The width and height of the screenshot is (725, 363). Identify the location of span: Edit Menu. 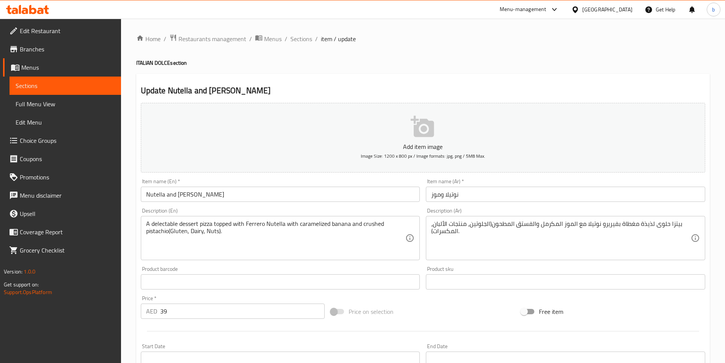
(65, 122).